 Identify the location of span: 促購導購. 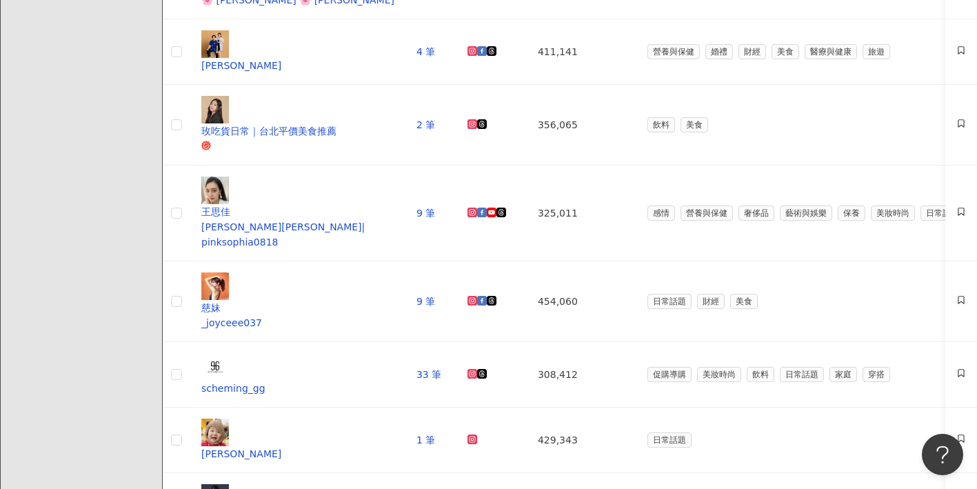
(670, 374).